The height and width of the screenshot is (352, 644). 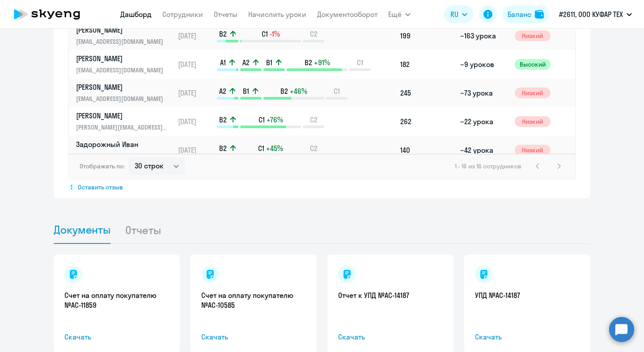 I want to click on button: #2611, ООО КУФАР ТЕХ, so click(x=595, y=14).